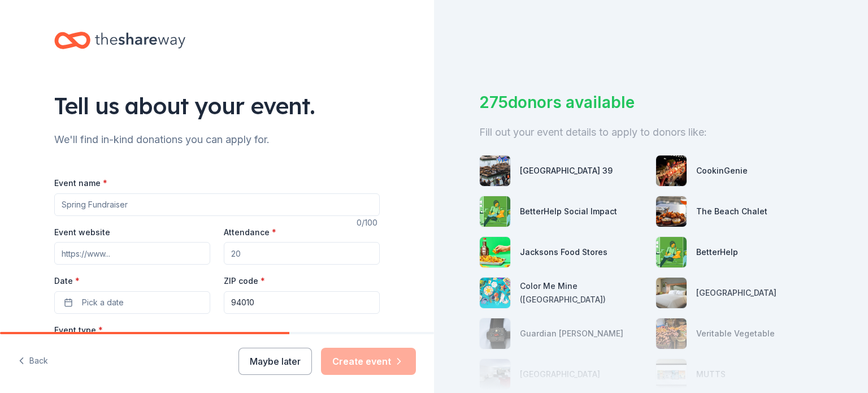  Describe the element at coordinates (133, 253) in the screenshot. I see `input: https://www...` at that location.